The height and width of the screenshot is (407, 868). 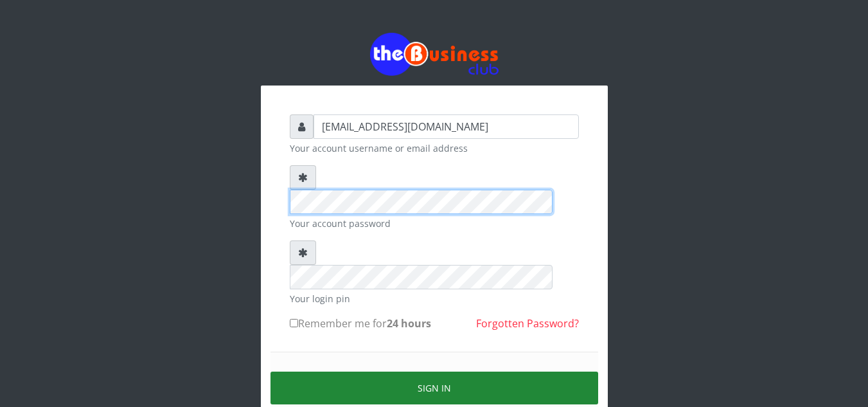 I want to click on a: Forgotten Password?, so click(x=528, y=323).